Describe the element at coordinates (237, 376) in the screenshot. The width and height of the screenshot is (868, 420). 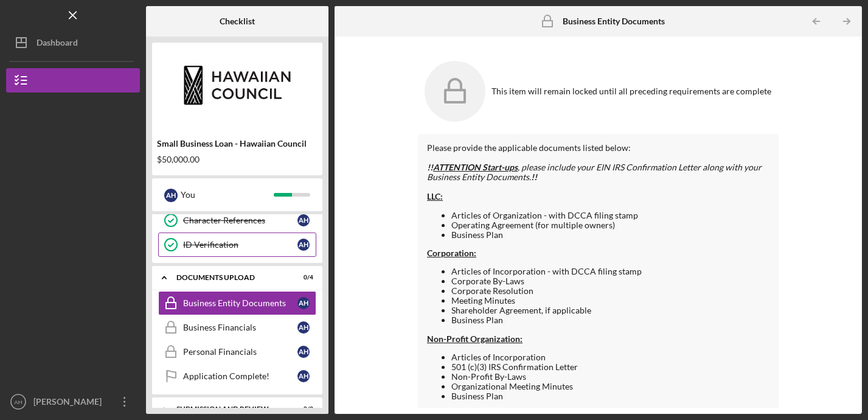
I see `a: Application Complete!AH` at that location.